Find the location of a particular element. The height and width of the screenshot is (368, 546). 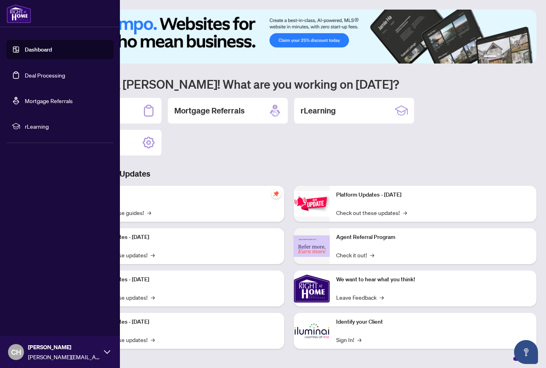

button: 5 is located at coordinates (520, 57).